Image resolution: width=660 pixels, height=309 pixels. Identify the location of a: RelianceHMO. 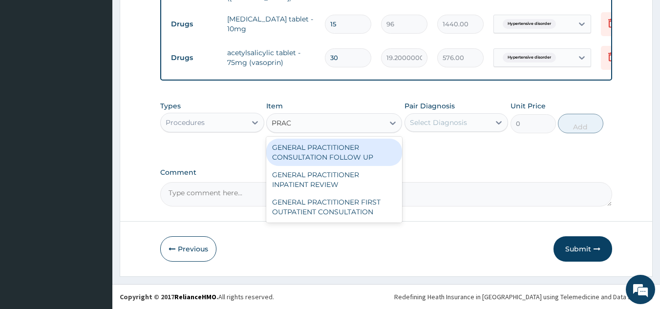
(195, 297).